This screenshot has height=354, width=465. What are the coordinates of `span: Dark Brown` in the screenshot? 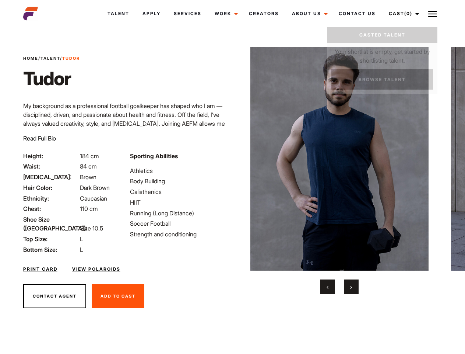 It's located at (95, 188).